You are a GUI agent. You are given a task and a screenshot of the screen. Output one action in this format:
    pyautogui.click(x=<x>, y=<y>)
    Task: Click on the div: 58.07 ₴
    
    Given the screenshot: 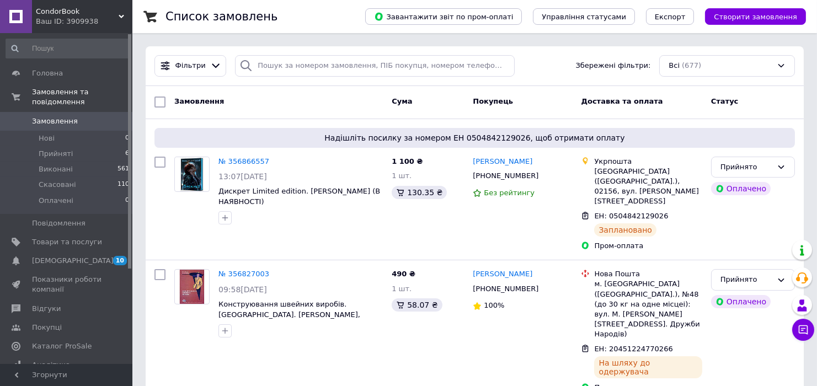 What is the action you would take?
    pyautogui.click(x=416, y=305)
    